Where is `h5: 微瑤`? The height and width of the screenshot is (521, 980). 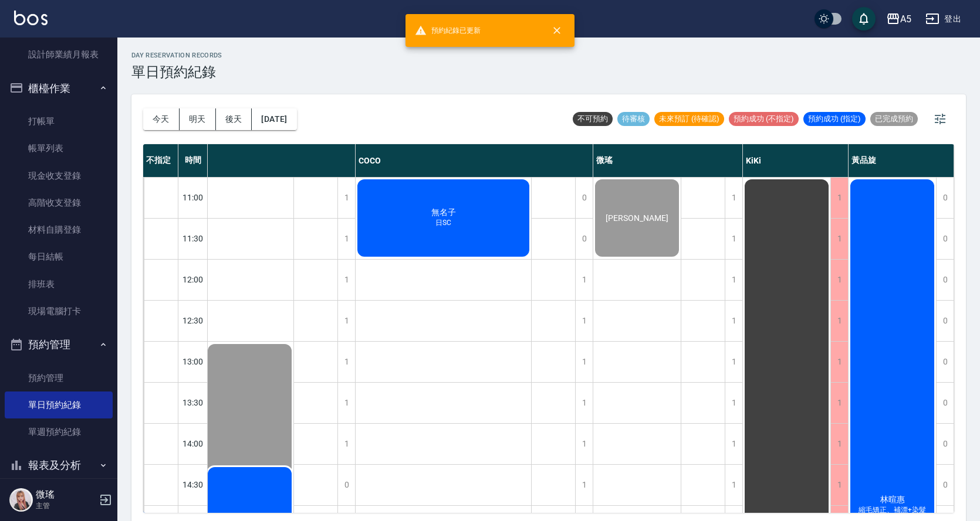 h5: 微瑤 is located at coordinates (65, 495).